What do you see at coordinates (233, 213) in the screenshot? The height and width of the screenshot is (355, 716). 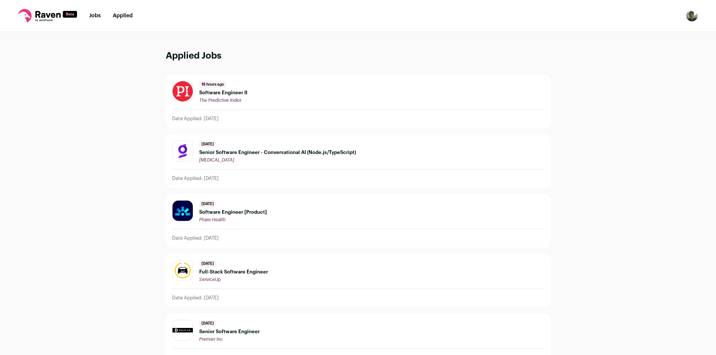 I see `span: Software Engineer [Product]` at bounding box center [233, 213].